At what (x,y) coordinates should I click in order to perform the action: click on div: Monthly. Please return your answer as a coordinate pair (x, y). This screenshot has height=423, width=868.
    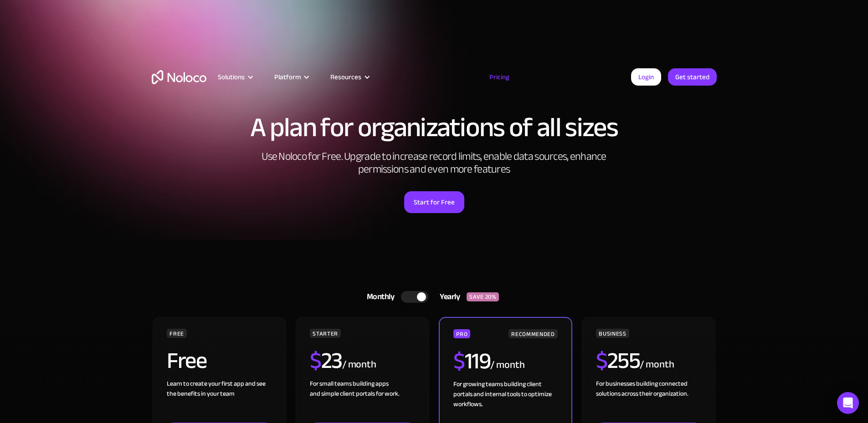
    Looking at the image, I should click on (378, 297).